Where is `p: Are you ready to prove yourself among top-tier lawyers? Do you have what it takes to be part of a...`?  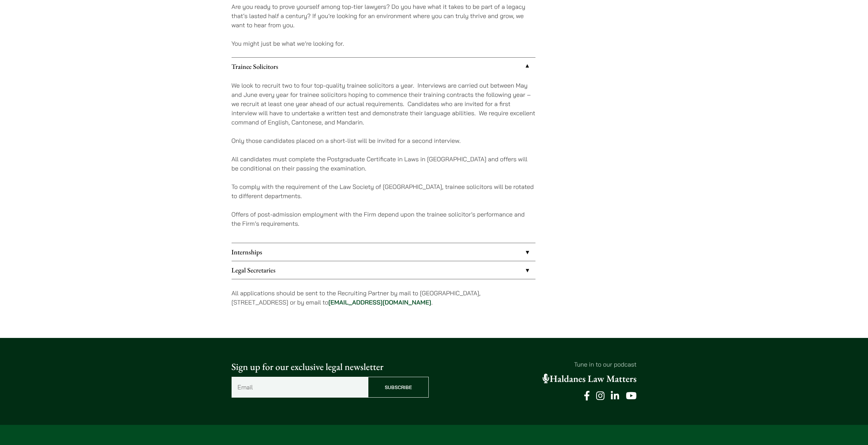 p: Are you ready to prove yourself among top-tier lawyers? Do you have what it takes to be part of a... is located at coordinates (383, 15).